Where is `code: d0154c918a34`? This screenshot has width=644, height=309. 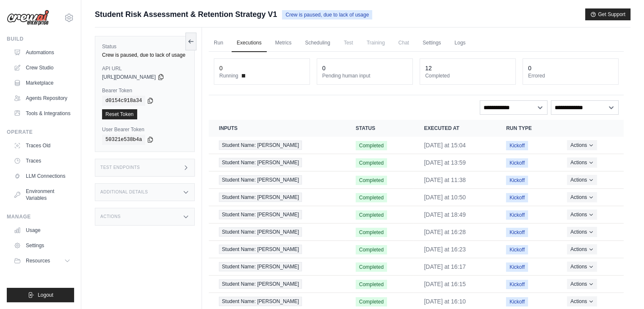 code: d0154c918a34 is located at coordinates (124, 101).